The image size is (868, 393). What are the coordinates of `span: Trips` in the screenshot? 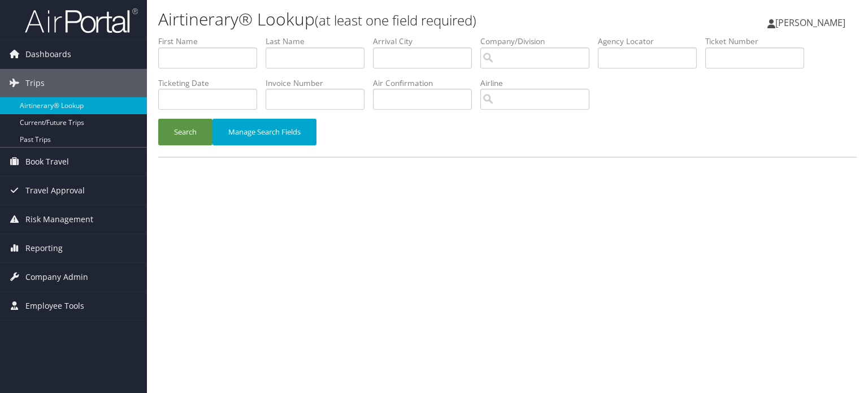 It's located at (35, 83).